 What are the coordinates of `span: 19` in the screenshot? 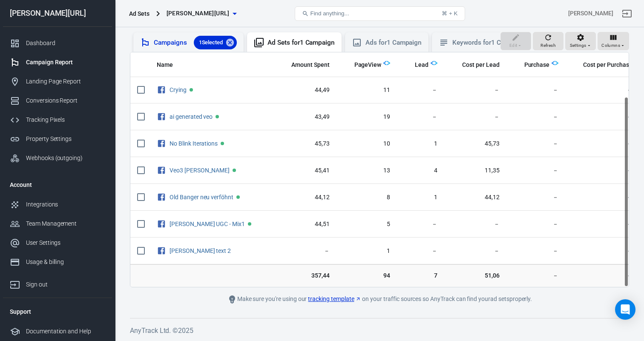 It's located at (367, 117).